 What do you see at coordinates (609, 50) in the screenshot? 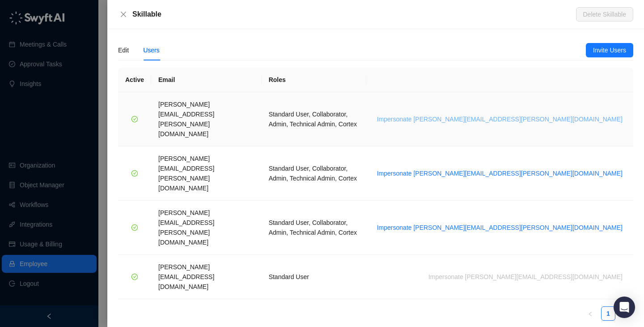
I see `button: Invite Users` at bounding box center [609, 50].